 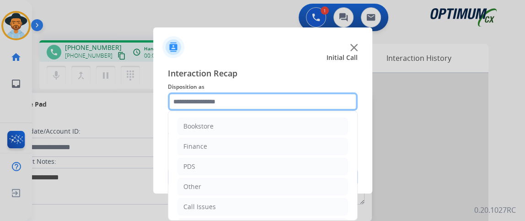 What do you see at coordinates (173, 47) in the screenshot?
I see `img: contactIcon` at bounding box center [173, 47].